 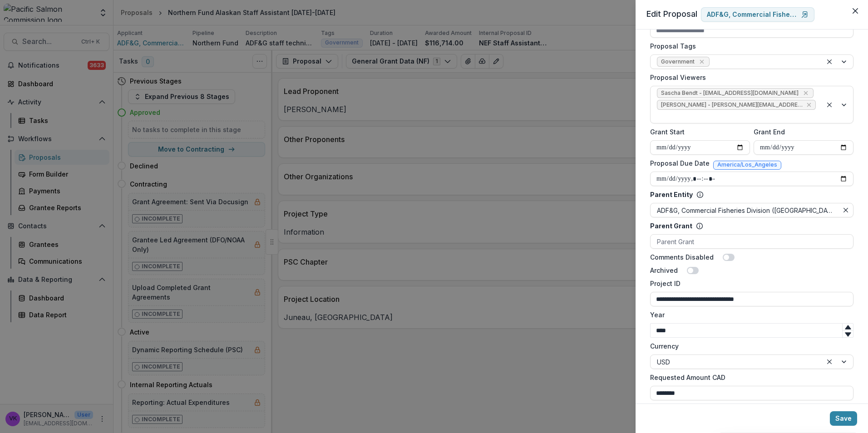 I want to click on label: Project ID, so click(x=749, y=284).